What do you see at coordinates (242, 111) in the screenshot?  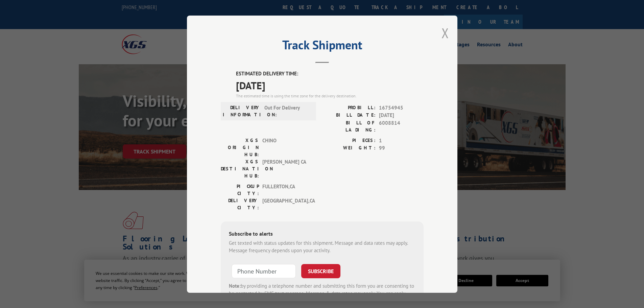 I see `label: DELIVERY INFORMATION:` at bounding box center [242, 111].